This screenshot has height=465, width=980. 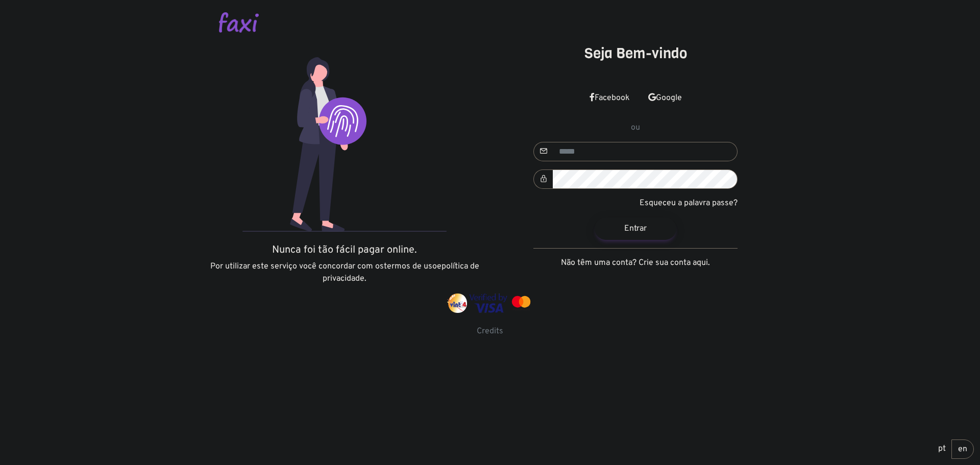 I want to click on p: Por utilizar este serviço você concordar com os e ., so click(x=345, y=273).